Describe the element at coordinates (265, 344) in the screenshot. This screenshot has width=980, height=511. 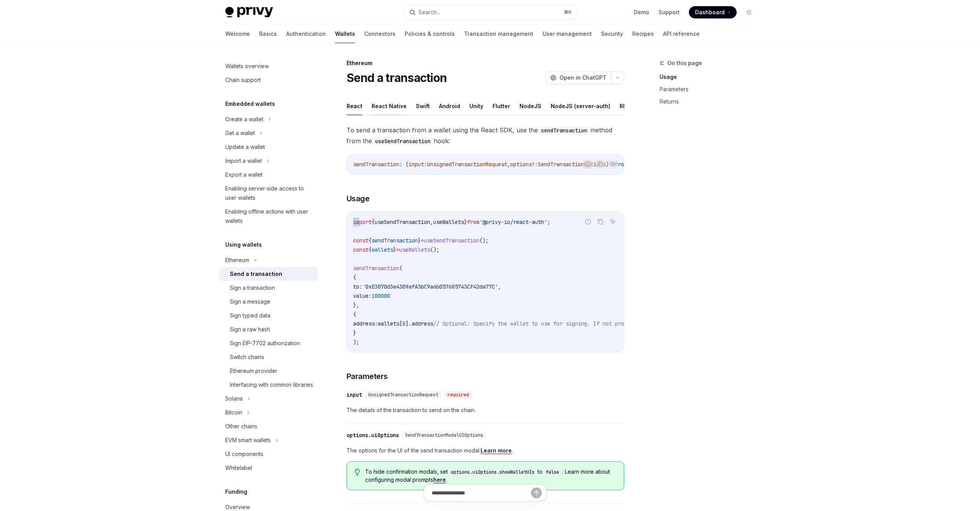
I see `div: Sign EIP-7702 authorization` at that location.